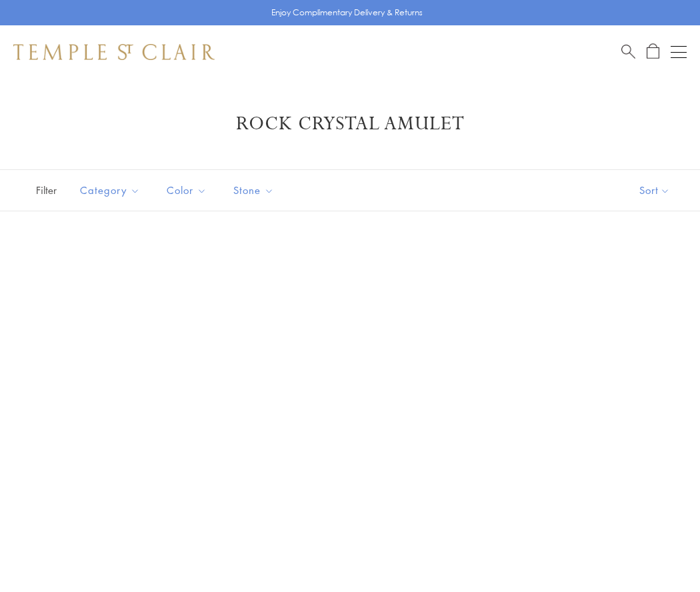 Image resolution: width=700 pixels, height=592 pixels. Describe the element at coordinates (111, 190) in the screenshot. I see `span: Category` at that location.